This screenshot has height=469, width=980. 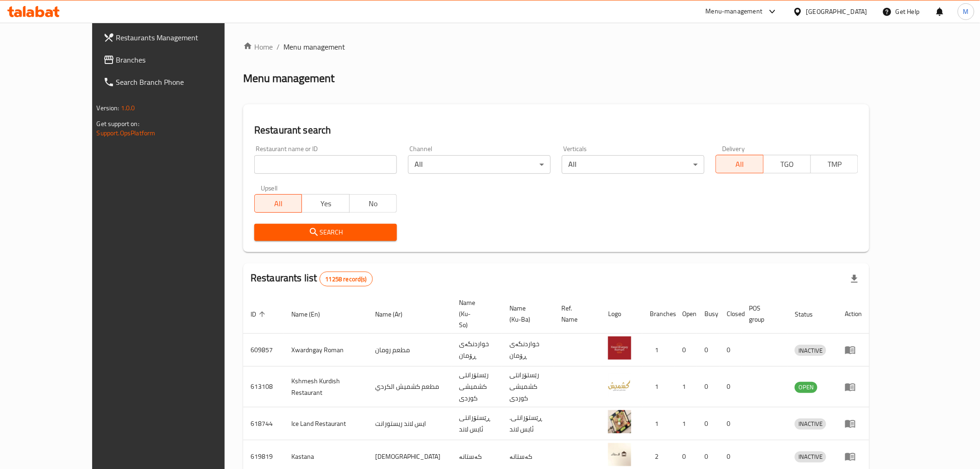 What do you see at coordinates (325, 424) in the screenshot?
I see `td: Ice Land Restaurant` at bounding box center [325, 424].